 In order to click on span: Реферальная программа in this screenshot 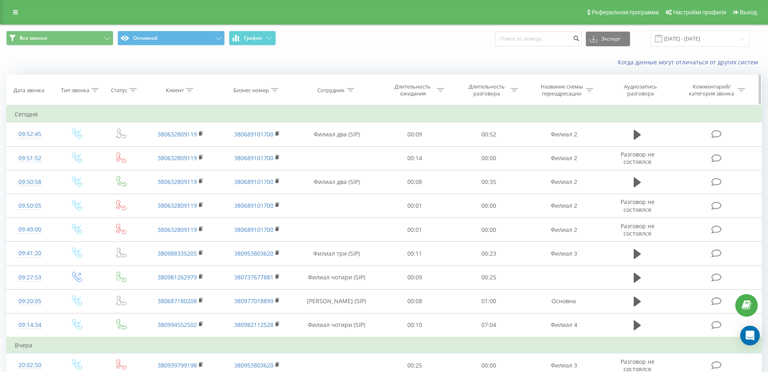, I will do `click(625, 12)`.